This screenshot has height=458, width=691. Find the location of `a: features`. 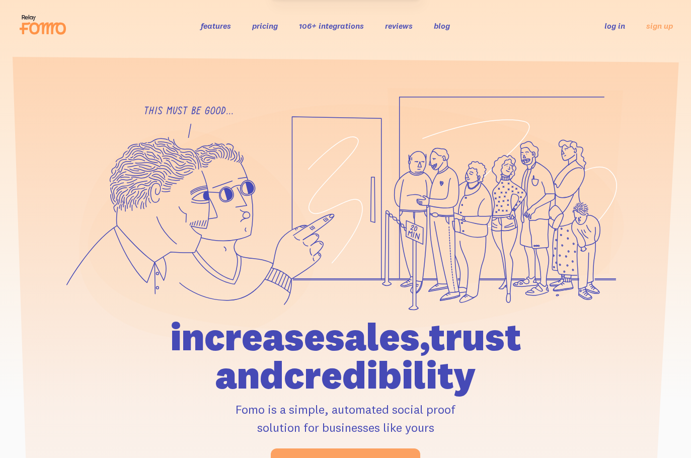

a: features is located at coordinates (216, 26).